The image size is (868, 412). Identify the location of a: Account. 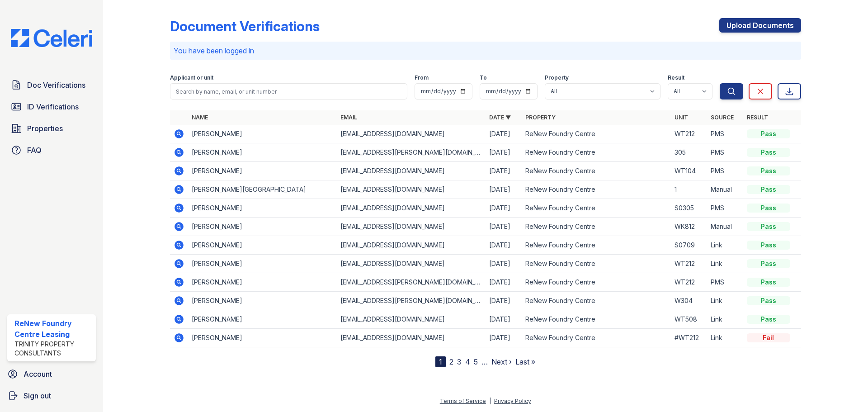
(52, 374).